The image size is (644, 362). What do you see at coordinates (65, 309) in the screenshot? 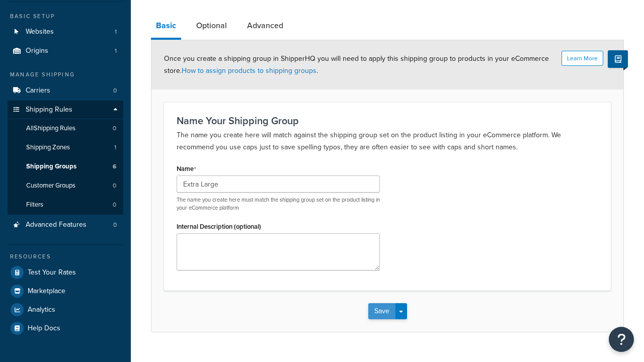
I see `a: Analytics` at bounding box center [65, 309].